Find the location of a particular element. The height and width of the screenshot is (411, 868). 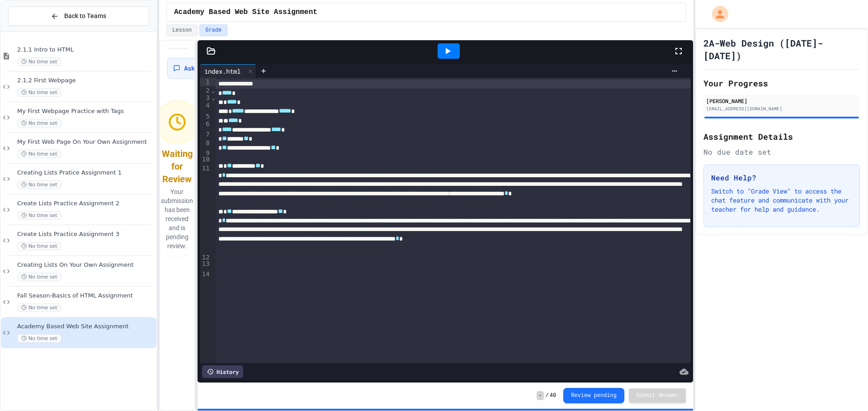

div: 3 is located at coordinates (205, 97).